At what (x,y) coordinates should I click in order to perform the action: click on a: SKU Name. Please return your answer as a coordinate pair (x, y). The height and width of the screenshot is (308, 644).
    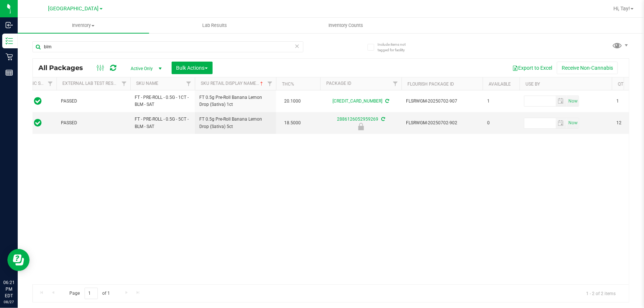
    Looking at the image, I should click on (147, 83).